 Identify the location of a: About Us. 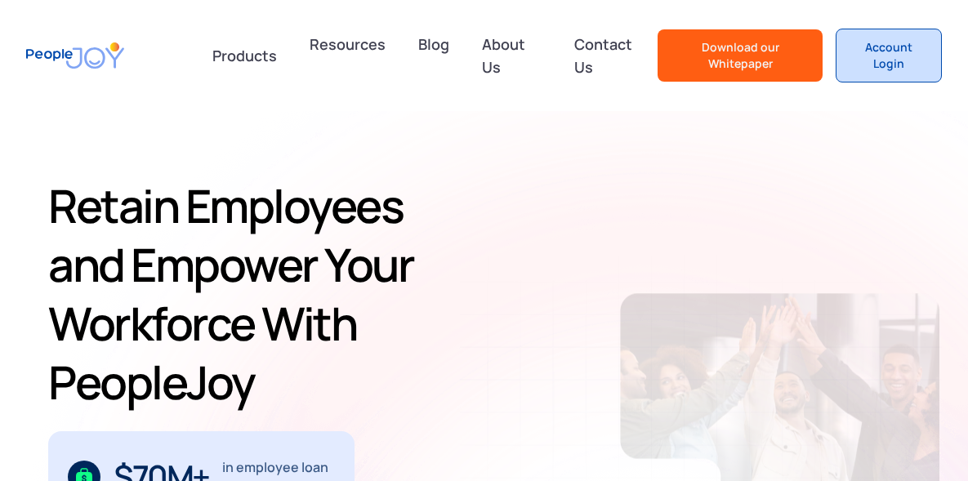
(511, 56).